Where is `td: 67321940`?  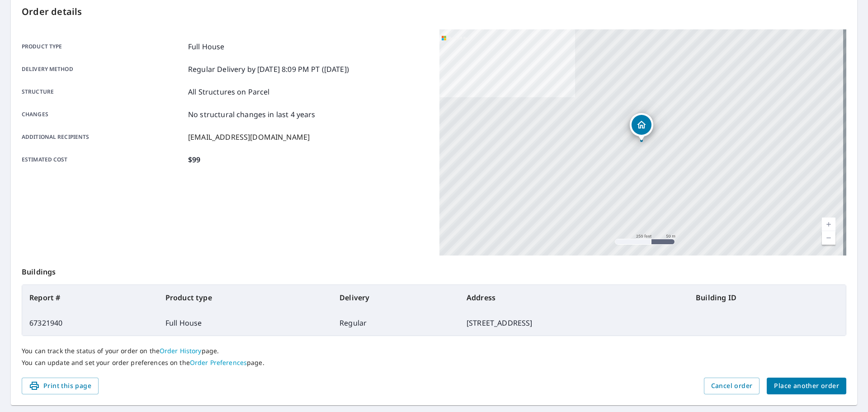
td: 67321940 is located at coordinates (90, 323).